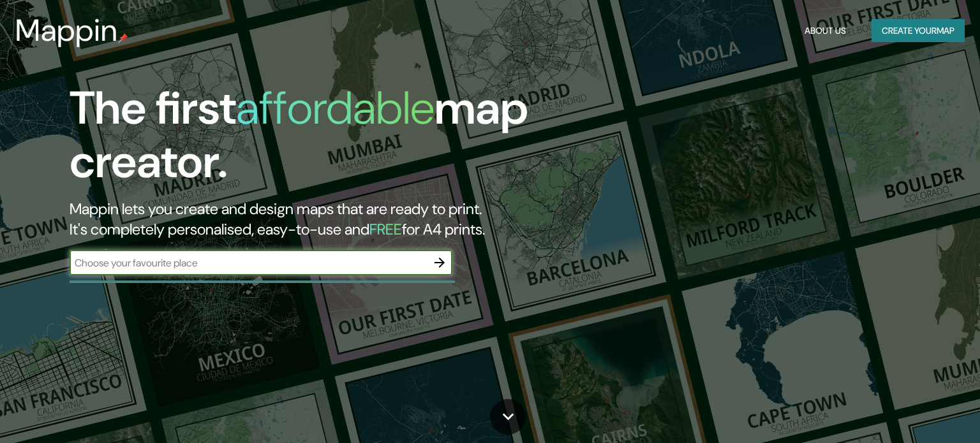 Image resolution: width=980 pixels, height=443 pixels. What do you see at coordinates (385, 229) in the screenshot?
I see `h5: FREE` at bounding box center [385, 229].